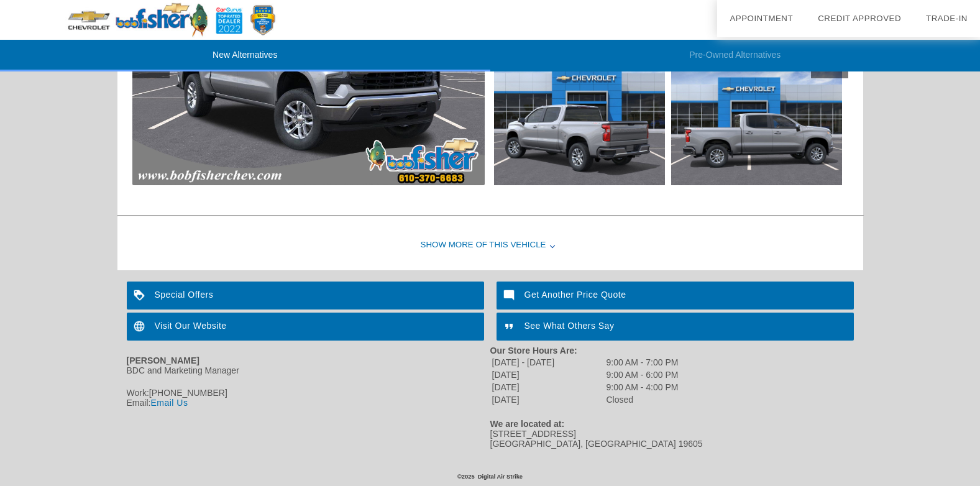  What do you see at coordinates (305, 326) in the screenshot?
I see `div: Visit Our Website` at bounding box center [305, 326].